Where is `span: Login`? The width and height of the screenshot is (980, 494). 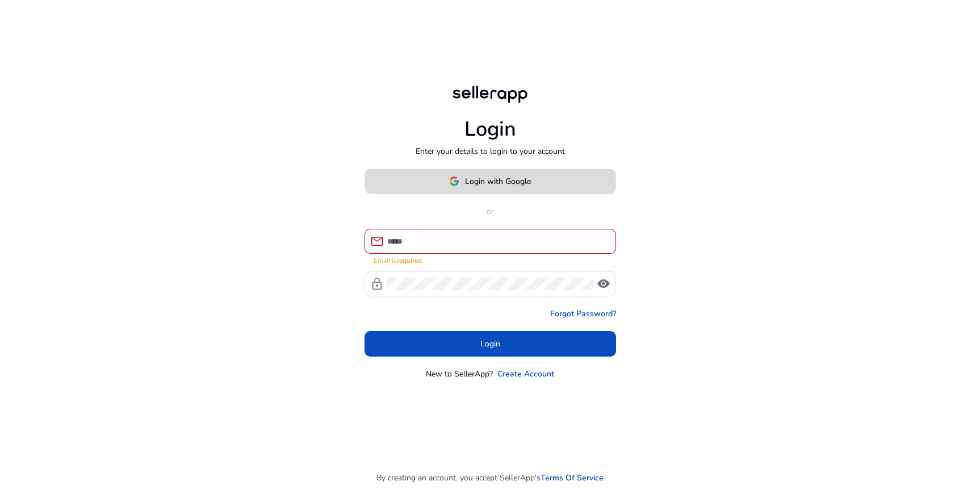 span: Login is located at coordinates (490, 343).